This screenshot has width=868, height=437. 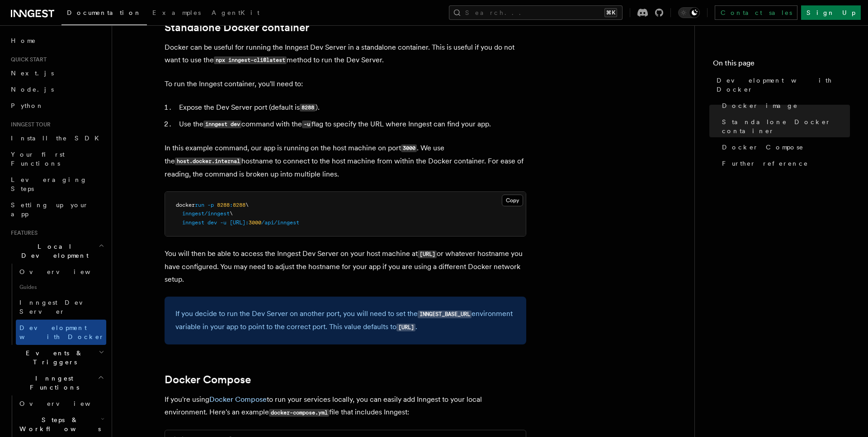 What do you see at coordinates (345, 54) in the screenshot?
I see `p: Docker can be useful for running the Inngest Dev Server in a standalone container. This is useful...` at bounding box center [345, 54].